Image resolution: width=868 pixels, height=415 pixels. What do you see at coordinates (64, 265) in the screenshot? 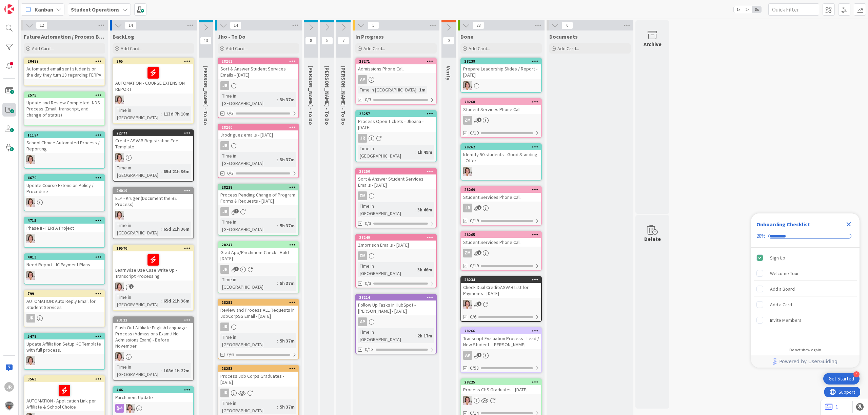
I see `div: Need Report - IC Payment Plans` at bounding box center [64, 265].